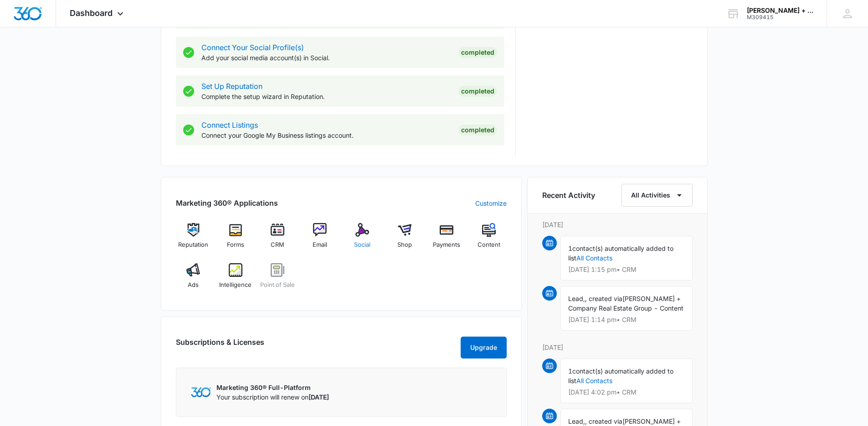 Image resolution: width=868 pixels, height=426 pixels. Describe the element at coordinates (235, 285) in the screenshot. I see `span: Intelligence` at that location.